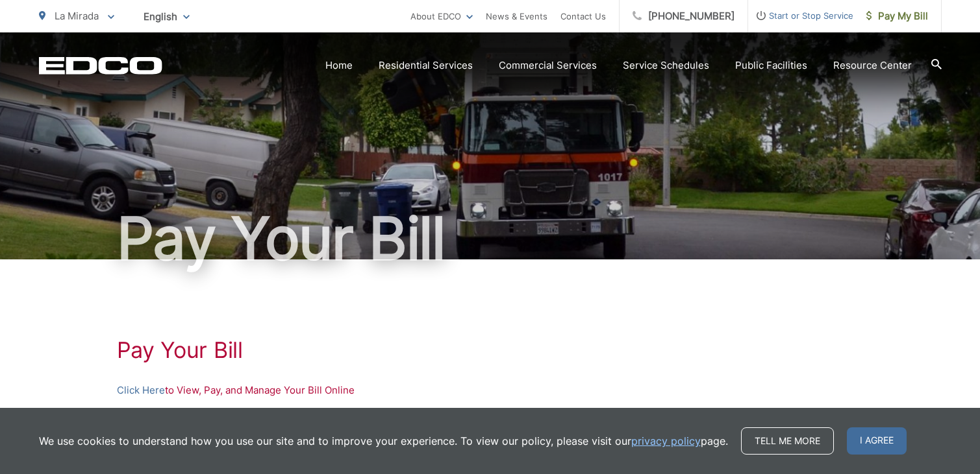  What do you see at coordinates (490, 391) in the screenshot?
I see `p: to View, Pay, and Manage Your Bill Online` at bounding box center [490, 391].